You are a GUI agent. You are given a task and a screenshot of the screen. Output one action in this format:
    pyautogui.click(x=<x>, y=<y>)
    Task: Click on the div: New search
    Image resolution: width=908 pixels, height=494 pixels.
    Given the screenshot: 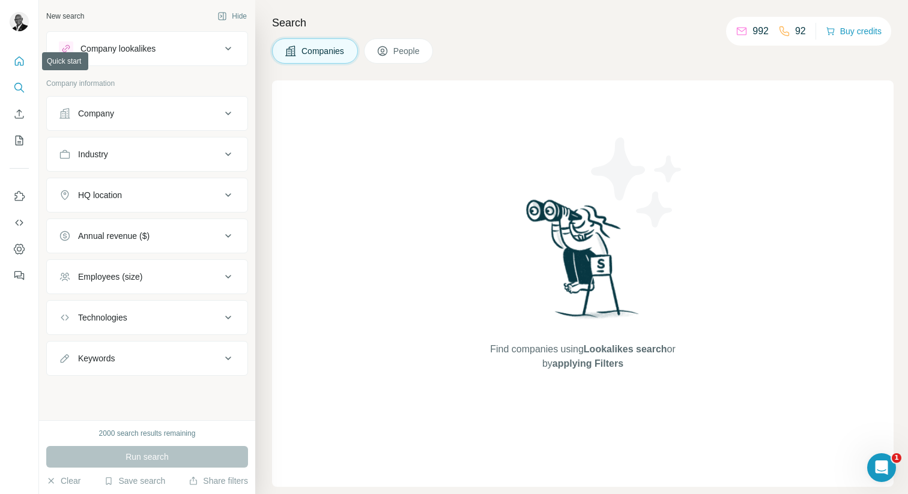 What is the action you would take?
    pyautogui.click(x=65, y=16)
    